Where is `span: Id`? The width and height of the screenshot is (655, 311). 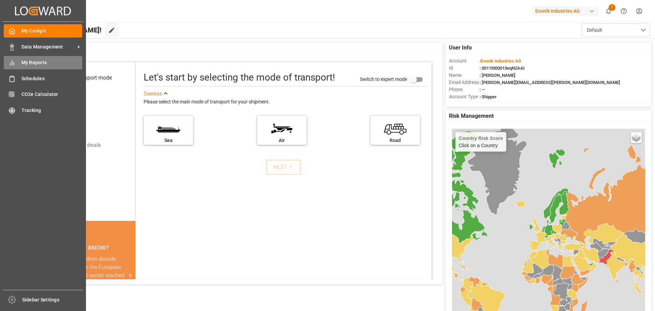 span: Id is located at coordinates (464, 68).